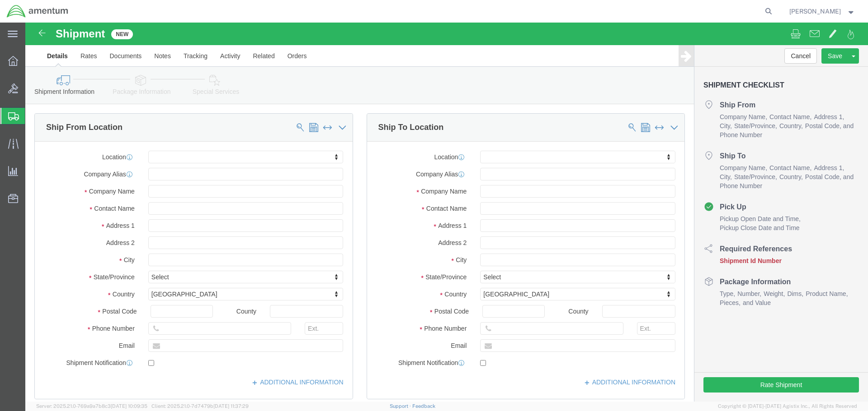 The image size is (868, 411). I want to click on span: Ernesto Garcia, so click(815, 11).